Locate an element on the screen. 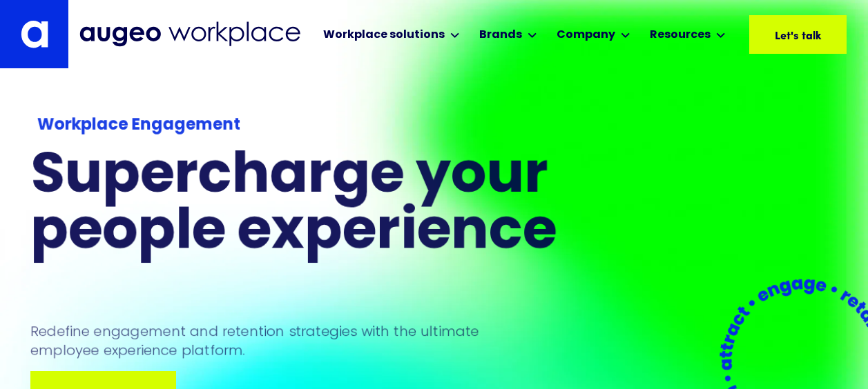 The width and height of the screenshot is (868, 389). p: Redefine engagement and retention strategies with the ultimate employee experience platform. is located at coordinates (267, 341).